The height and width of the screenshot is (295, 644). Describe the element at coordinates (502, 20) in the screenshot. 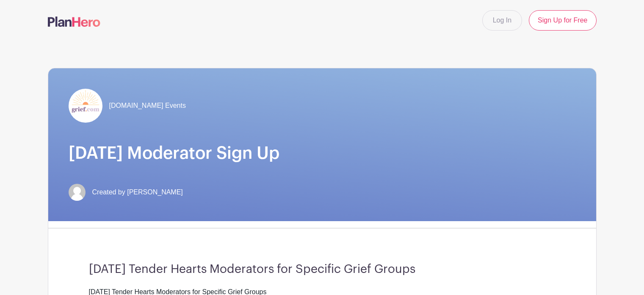

I see `a: Log In` at that location.